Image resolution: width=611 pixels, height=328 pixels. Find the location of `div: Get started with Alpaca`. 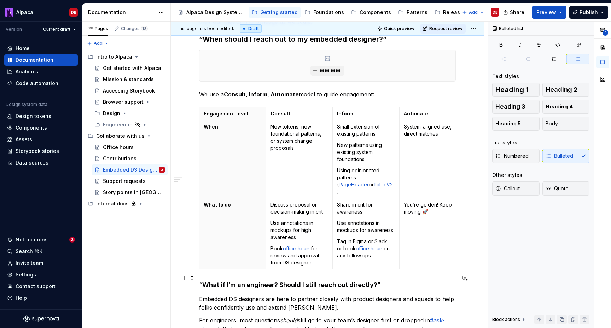

div: Get started with Alpaca is located at coordinates (132, 68).